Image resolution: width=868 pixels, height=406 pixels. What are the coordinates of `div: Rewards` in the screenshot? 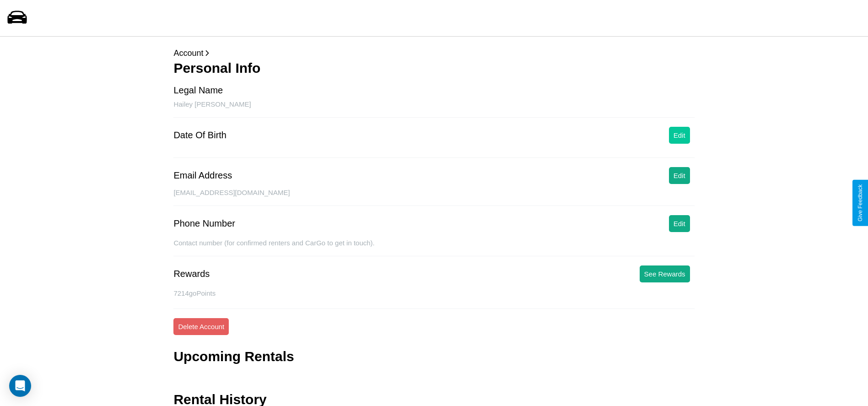 It's located at (191, 274).